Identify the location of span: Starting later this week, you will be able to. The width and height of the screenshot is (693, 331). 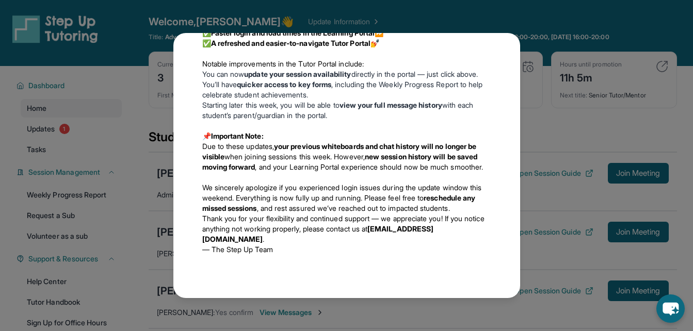
(271, 105).